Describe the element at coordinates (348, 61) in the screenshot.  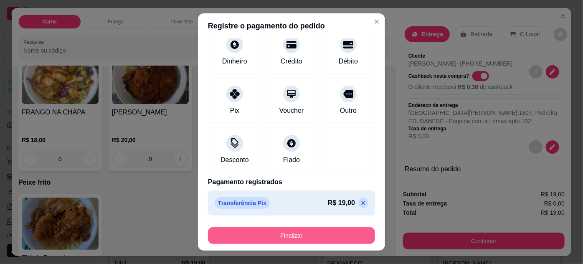
I see `div: Débito` at that location.